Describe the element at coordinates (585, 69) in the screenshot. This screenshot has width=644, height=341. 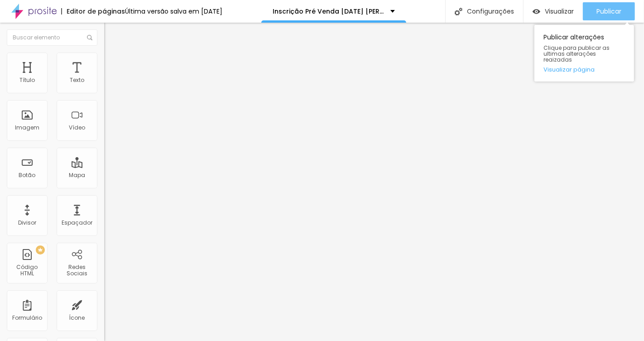
I see `a: Visualizar página` at that location.